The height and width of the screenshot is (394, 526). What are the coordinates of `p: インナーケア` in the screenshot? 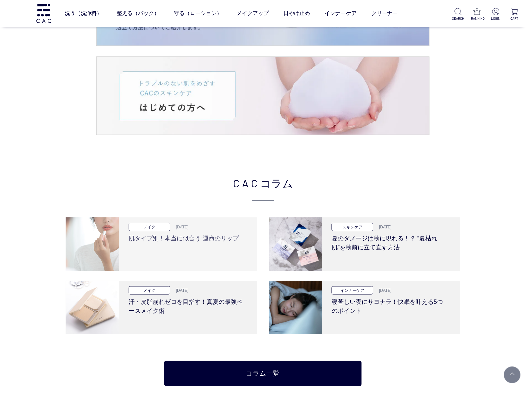 It's located at (352, 290).